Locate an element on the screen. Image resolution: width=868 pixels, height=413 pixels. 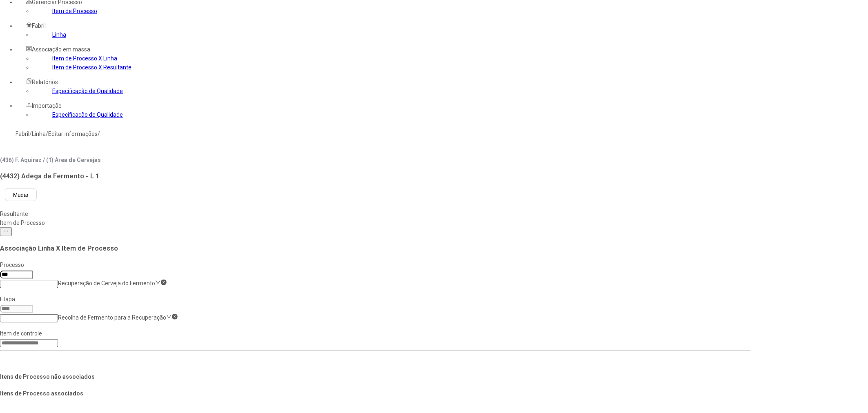
a: Editar informações is located at coordinates (72, 134).